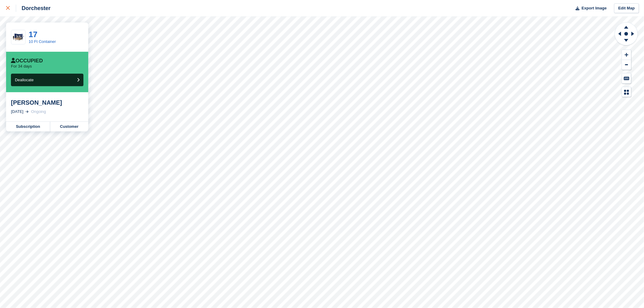  What do you see at coordinates (39, 112) in the screenshot?
I see `div: Ongoing` at bounding box center [39, 112].